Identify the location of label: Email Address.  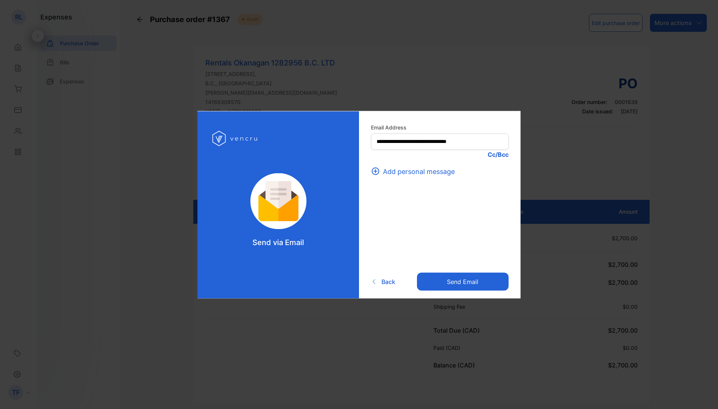
(440, 127).